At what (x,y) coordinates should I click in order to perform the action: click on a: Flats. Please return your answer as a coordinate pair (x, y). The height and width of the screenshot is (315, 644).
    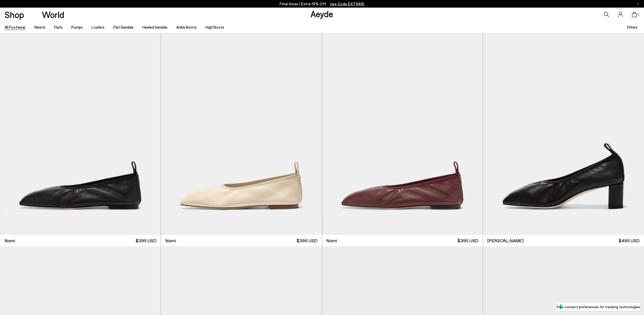
    Looking at the image, I should click on (58, 27).